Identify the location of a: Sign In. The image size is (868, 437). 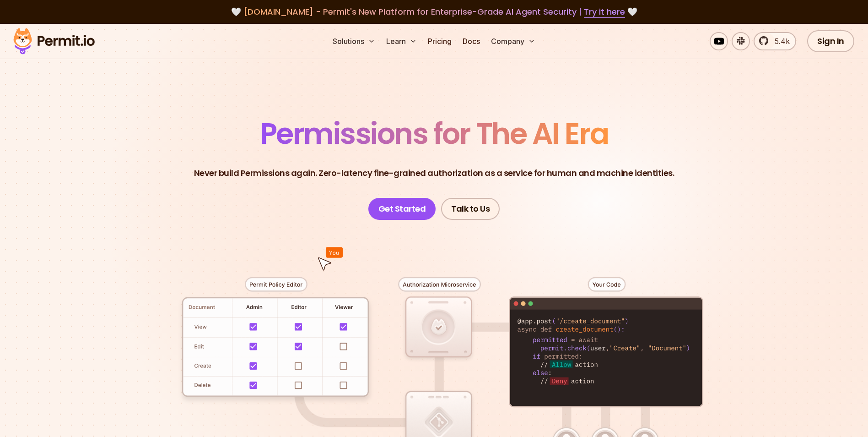
(831, 41).